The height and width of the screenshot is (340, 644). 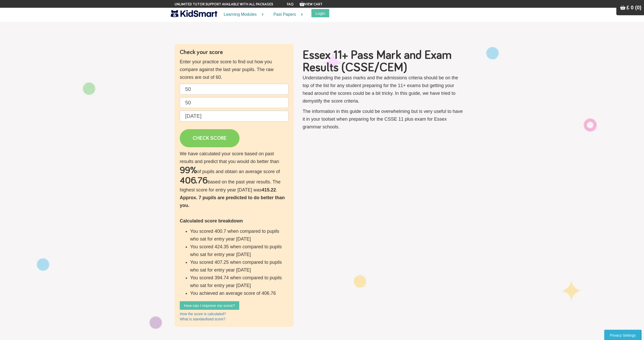 What do you see at coordinates (239, 293) in the screenshot?
I see `li: You achieved an average score of 406.76` at bounding box center [239, 293].